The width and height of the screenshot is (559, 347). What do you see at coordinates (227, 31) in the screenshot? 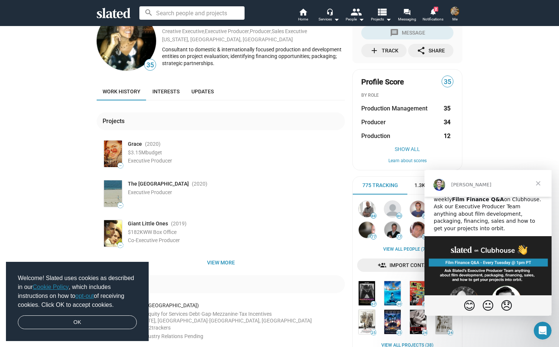
I see `a: Executive Producer` at bounding box center [227, 31].